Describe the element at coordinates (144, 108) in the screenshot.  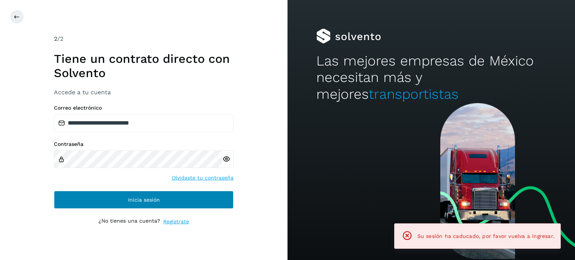
I see `label: Correo electrónico` at that location.